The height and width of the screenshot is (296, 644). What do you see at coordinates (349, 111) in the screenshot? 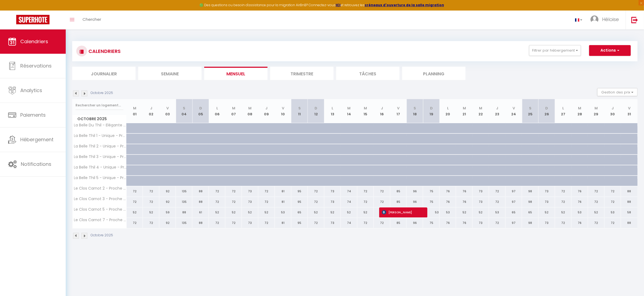
I see `th: 14` at bounding box center [349, 111].